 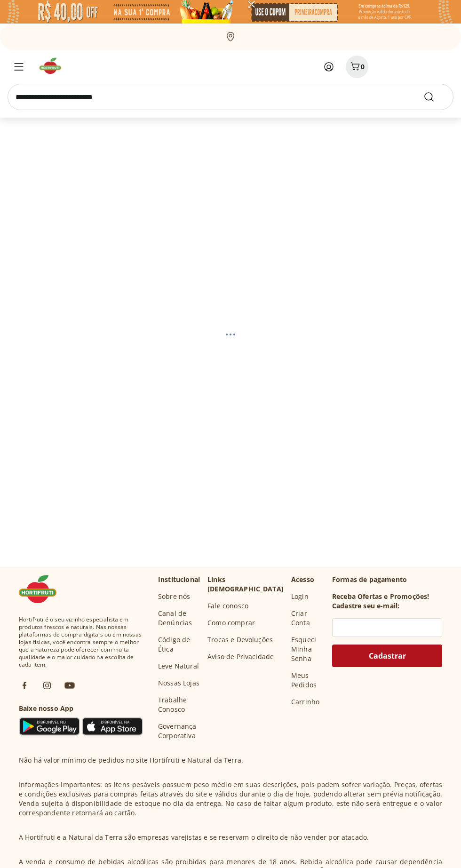 I want to click on span: 0, so click(x=362, y=66).